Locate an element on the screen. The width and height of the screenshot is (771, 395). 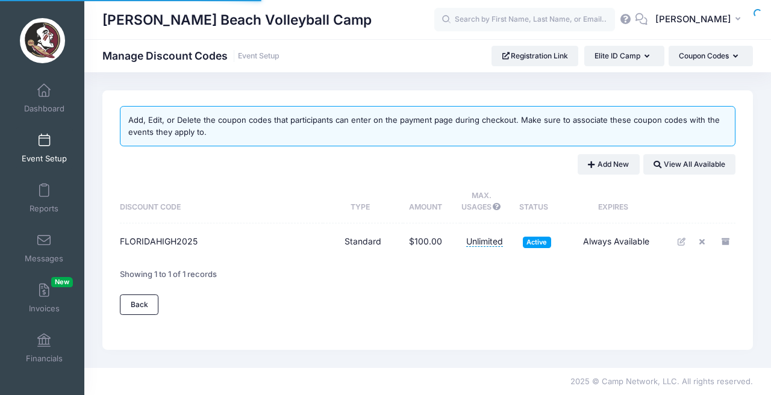
span: Messages is located at coordinates (44, 259).